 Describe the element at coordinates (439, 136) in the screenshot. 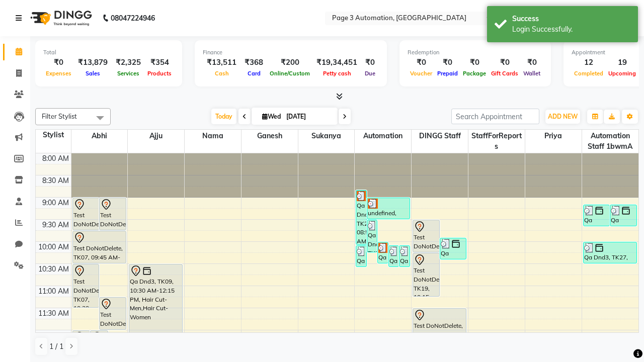

I see `span: DINGG Staff` at that location.